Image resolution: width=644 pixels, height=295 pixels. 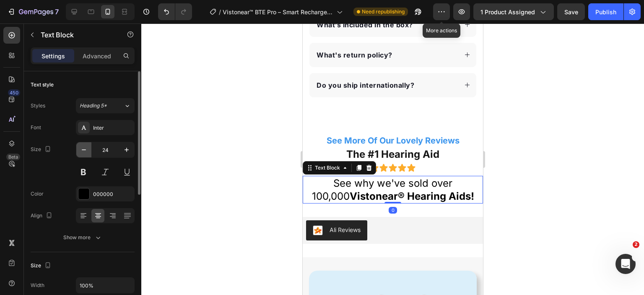 What do you see at coordinates (278, 12) in the screenshot?
I see `span: Vistonear™ BTE Pro – Smart Rechargeable Hearing Aids R2 (Published)` at bounding box center [278, 12].